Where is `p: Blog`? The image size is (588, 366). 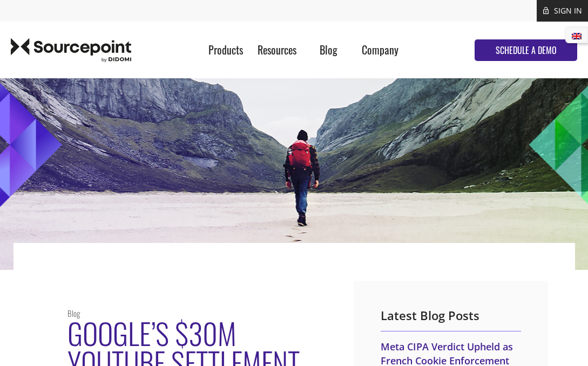 p: Blog is located at coordinates (197, 313).